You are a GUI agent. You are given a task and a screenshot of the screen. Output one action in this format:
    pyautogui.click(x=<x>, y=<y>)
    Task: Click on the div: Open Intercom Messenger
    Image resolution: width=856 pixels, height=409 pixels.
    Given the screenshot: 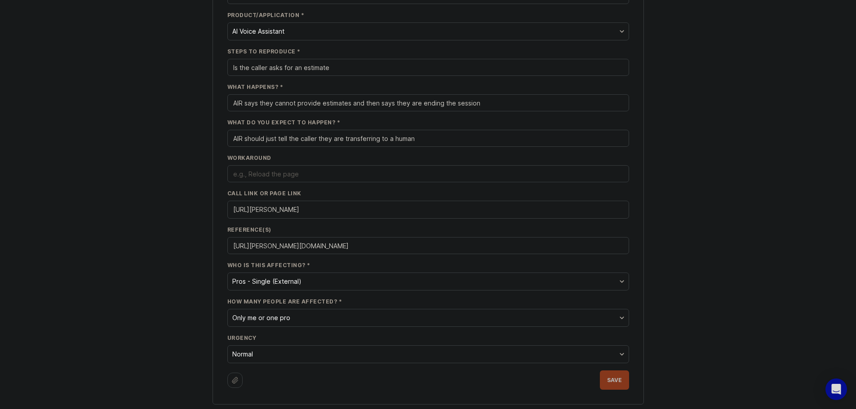 What is the action you would take?
    pyautogui.click(x=836, y=389)
    